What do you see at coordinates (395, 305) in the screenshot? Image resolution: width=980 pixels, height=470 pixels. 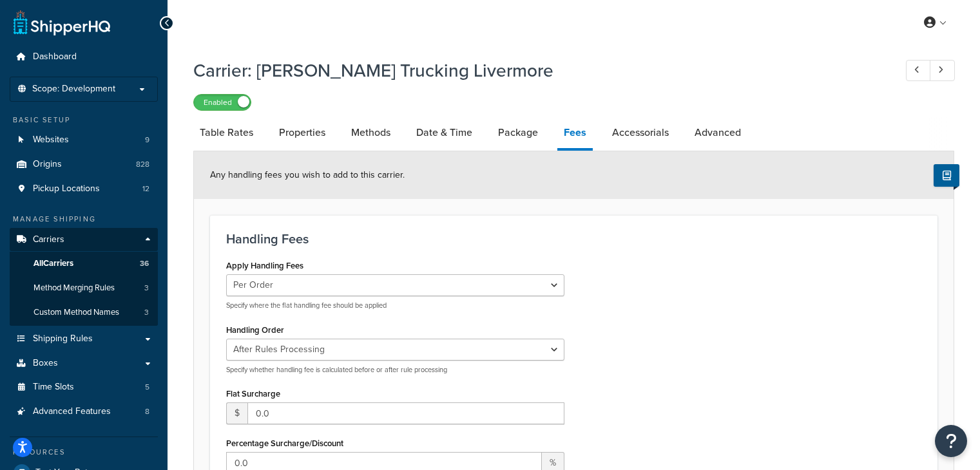 I see `p: Specify where the flat handling fee should be applied` at bounding box center [395, 305].